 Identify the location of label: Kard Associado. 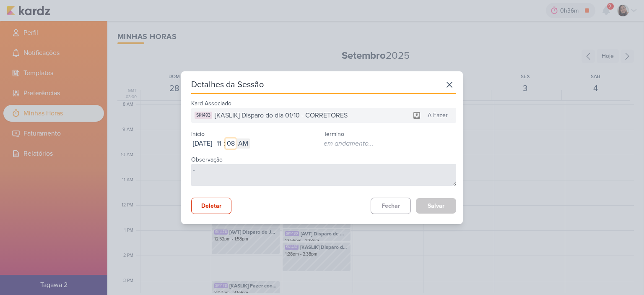
(211, 103).